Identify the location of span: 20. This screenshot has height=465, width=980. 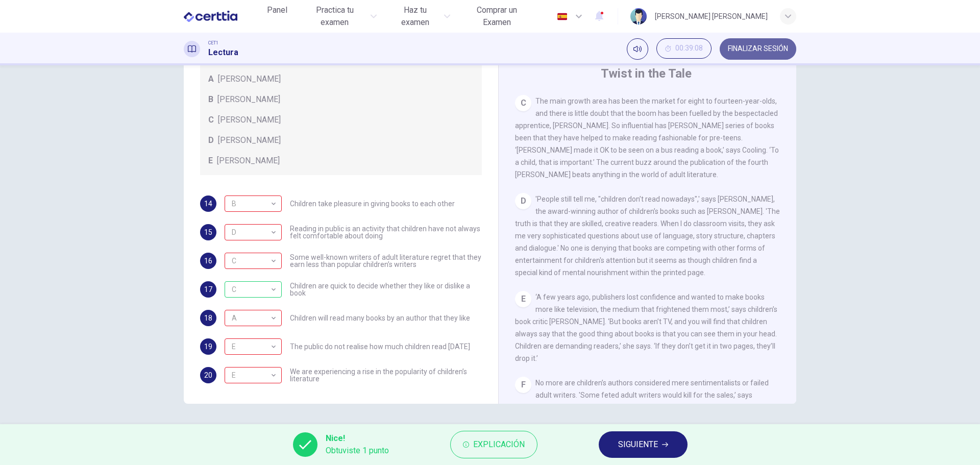
(208, 375).